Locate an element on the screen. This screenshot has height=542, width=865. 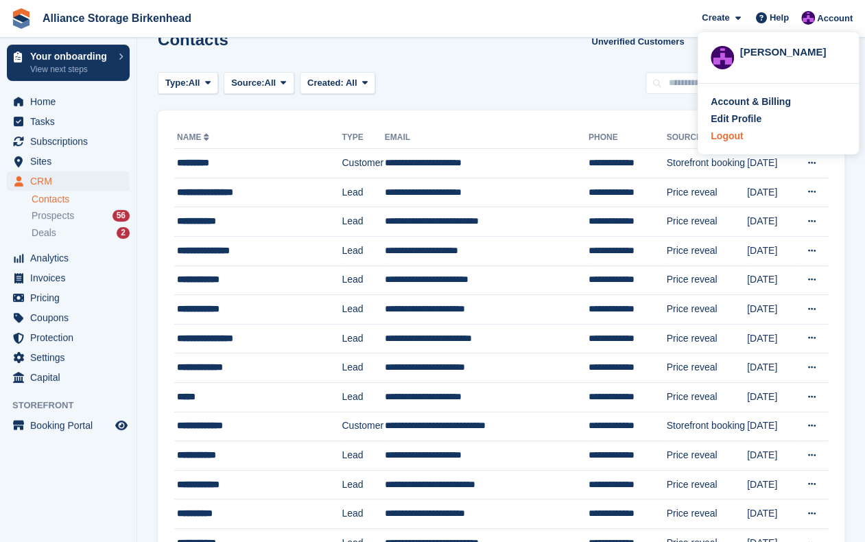
span: Analytics is located at coordinates (71, 258).